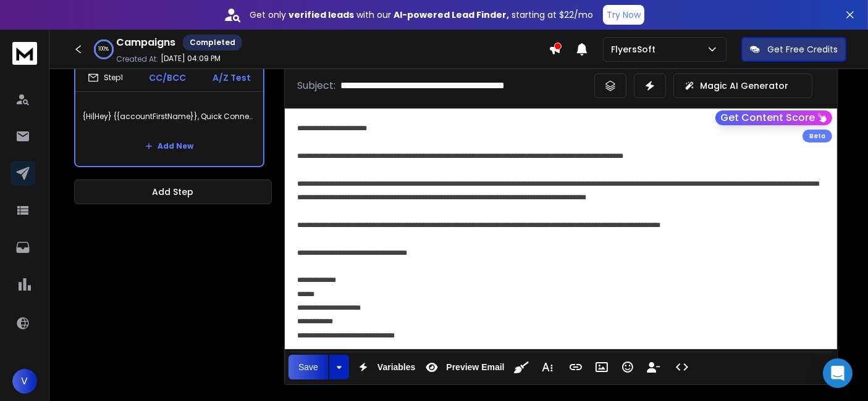  I want to click on button: More Text, so click(547, 367).